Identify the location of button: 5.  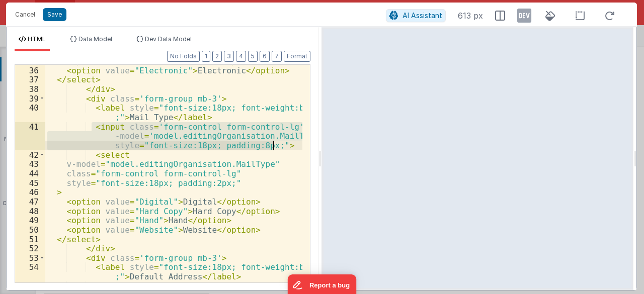
(252, 57).